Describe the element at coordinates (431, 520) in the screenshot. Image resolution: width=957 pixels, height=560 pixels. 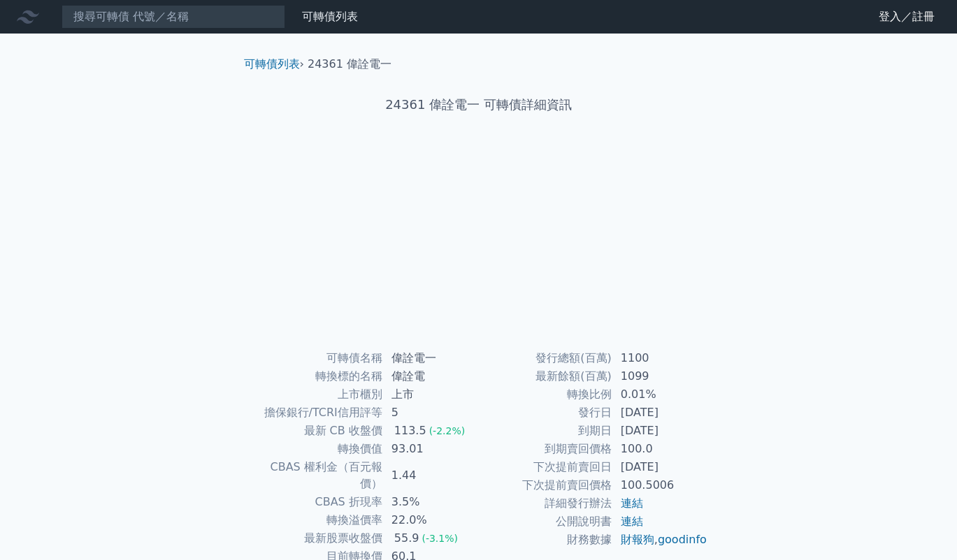
I see `td: 22.0%` at that location.